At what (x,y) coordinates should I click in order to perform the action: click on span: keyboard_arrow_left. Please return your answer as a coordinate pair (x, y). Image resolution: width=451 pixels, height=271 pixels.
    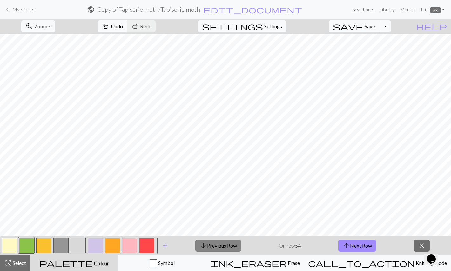
    Looking at the image, I should click on (8, 10).